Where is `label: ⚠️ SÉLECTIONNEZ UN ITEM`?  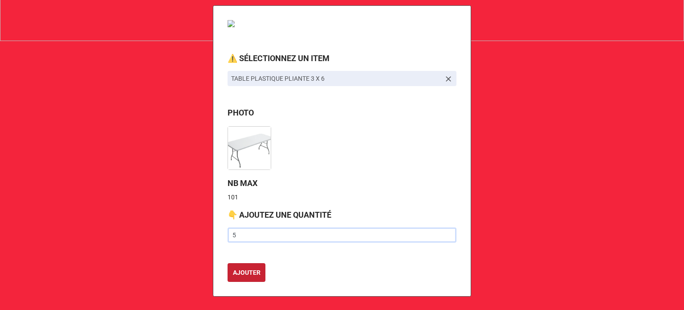
label: ⚠️ SÉLECTIONNEZ UN ITEM is located at coordinates (278, 58).